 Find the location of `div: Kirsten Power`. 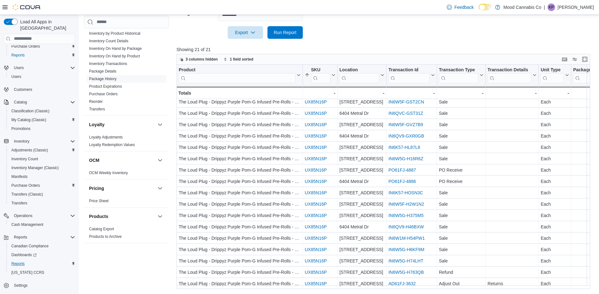

div: Kirsten Power is located at coordinates (551, 7).